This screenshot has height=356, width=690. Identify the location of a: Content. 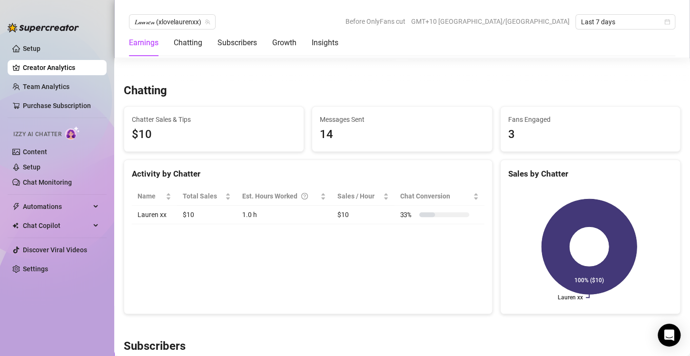
(35, 152).